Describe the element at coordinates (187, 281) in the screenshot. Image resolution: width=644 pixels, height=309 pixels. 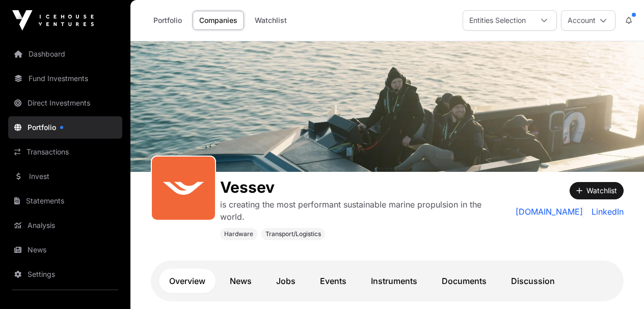
I see `a: Overview` at that location.